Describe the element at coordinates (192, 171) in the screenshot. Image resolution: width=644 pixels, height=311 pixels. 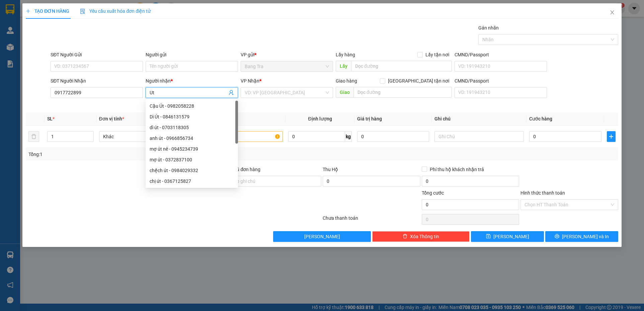
I see `div: chệch út - 0984029332` at that location.